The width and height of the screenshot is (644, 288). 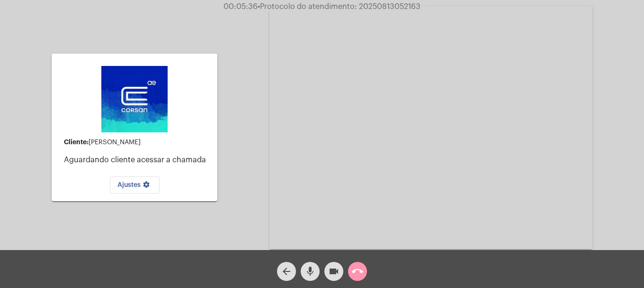 I want to click on strong: Cliente:, so click(x=76, y=142).